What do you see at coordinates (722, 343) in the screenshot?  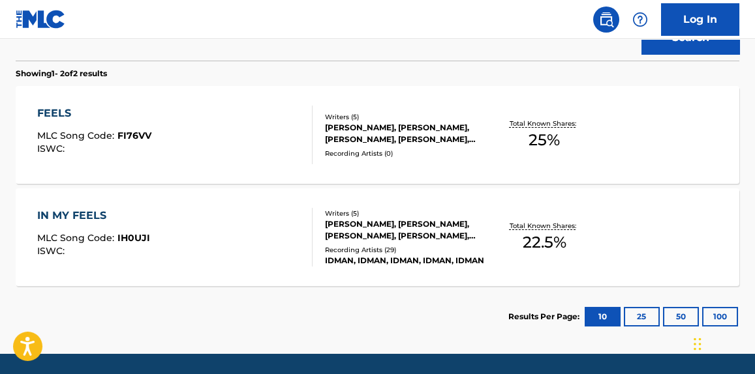 I see `div: Chat Widget` at bounding box center [722, 343].